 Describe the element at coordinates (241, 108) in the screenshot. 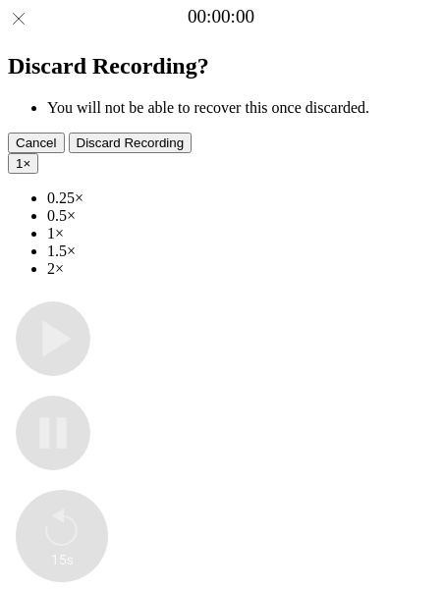

I see `li: You will not be able to recover this once discarded.` at that location.